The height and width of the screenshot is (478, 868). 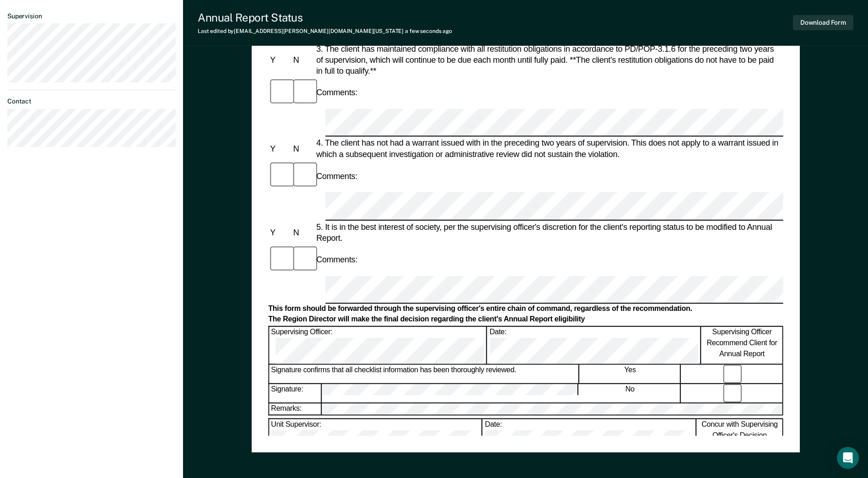 What do you see at coordinates (424, 374) in the screenshot?
I see `div: Signature confirms that all checklist information has been thoroughly reviewed.` at bounding box center [424, 374].